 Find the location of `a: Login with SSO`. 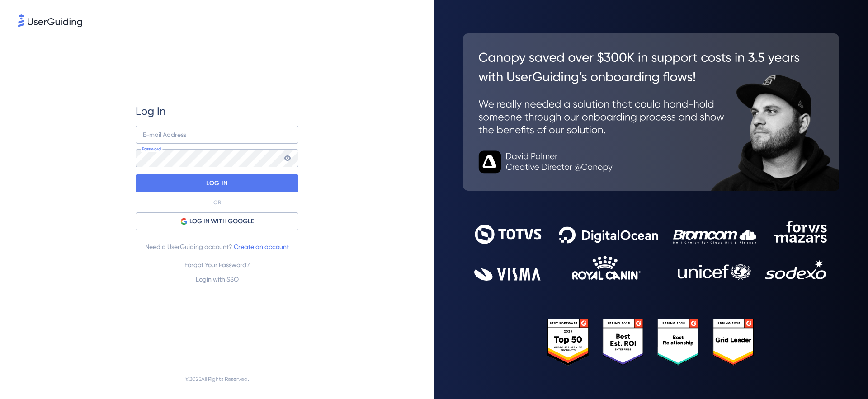

a: Login with SSO is located at coordinates (217, 279).